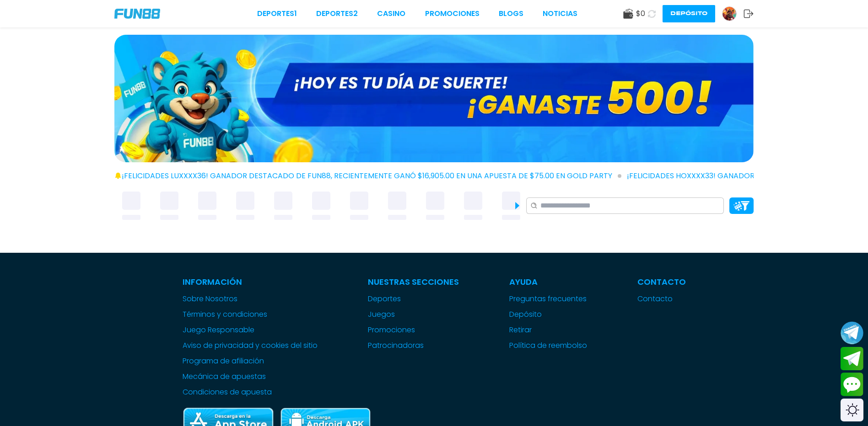 Image resolution: width=868 pixels, height=426 pixels. What do you see at coordinates (413, 299) in the screenshot?
I see `a: Deportes` at bounding box center [413, 299].